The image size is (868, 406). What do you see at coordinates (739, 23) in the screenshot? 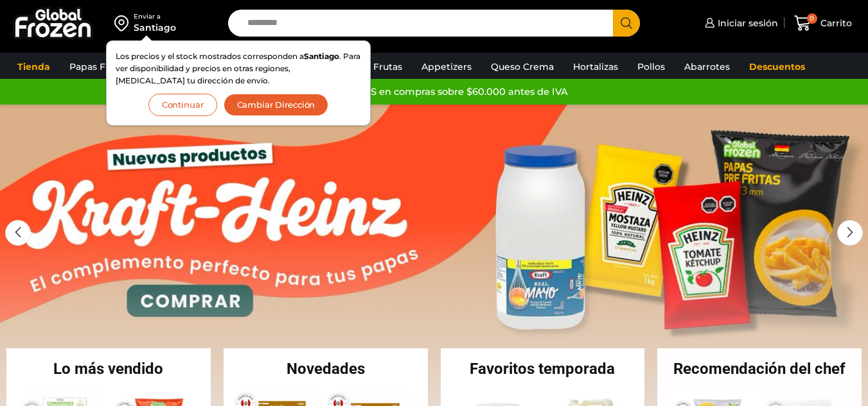
I see `a: Iniciar sesión` at bounding box center [739, 23].